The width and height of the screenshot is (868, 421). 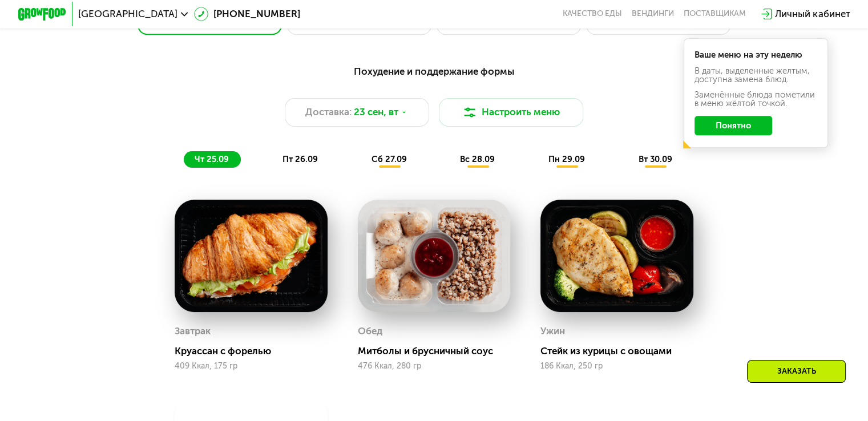 What do you see at coordinates (714, 13) in the screenshot?
I see `div: поставщикам` at bounding box center [714, 13].